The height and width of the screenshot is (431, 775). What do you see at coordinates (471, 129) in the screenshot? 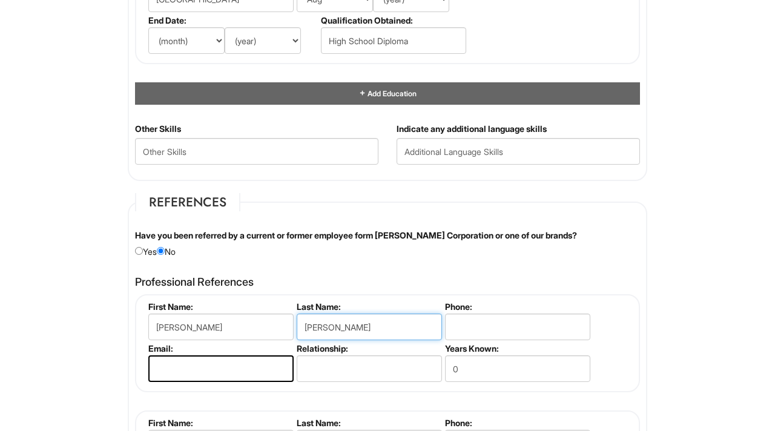
I see `label: Indicate any additional language skills` at bounding box center [471, 129].